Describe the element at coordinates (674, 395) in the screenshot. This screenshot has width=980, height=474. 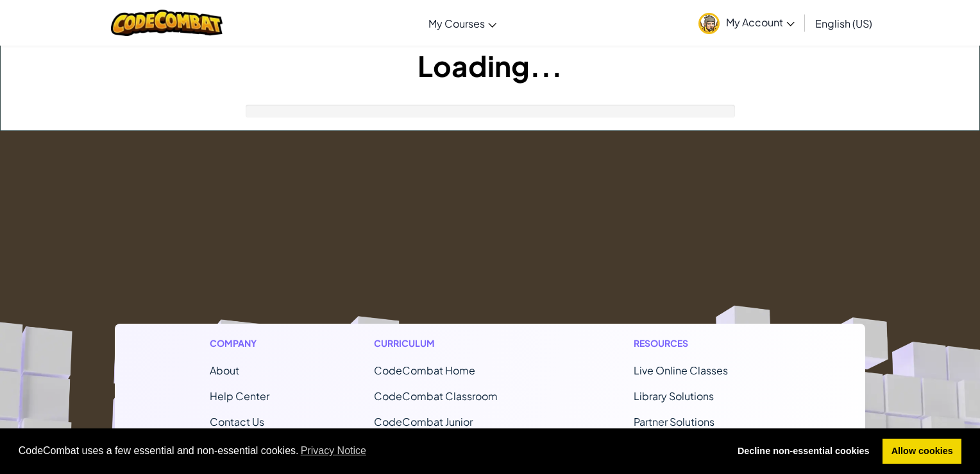
I see `a: Library Solutions` at that location.